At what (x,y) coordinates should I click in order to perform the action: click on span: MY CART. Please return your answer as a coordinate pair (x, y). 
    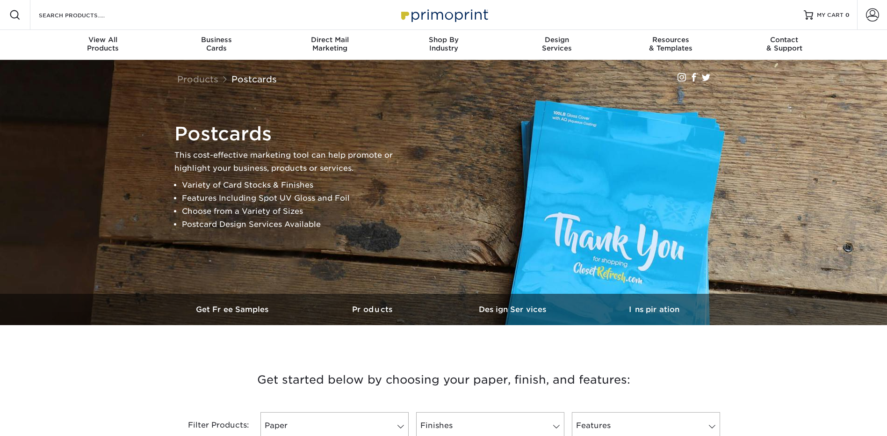
    Looking at the image, I should click on (830, 15).